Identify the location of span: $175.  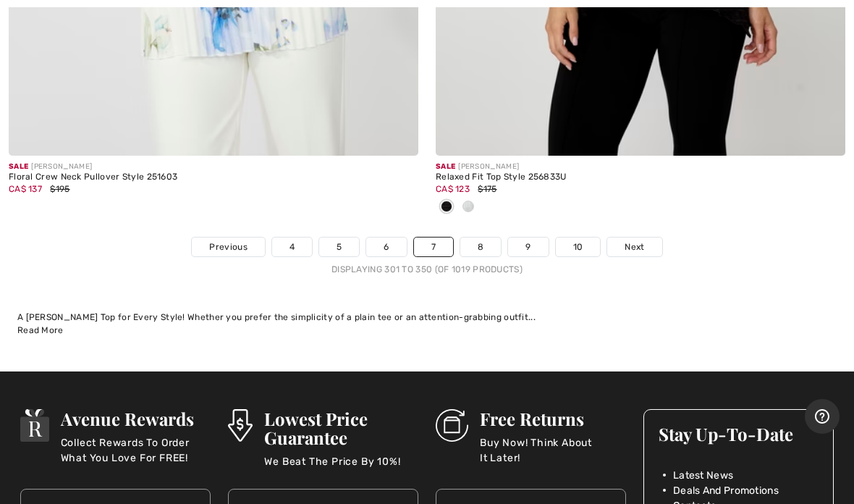
(487, 189).